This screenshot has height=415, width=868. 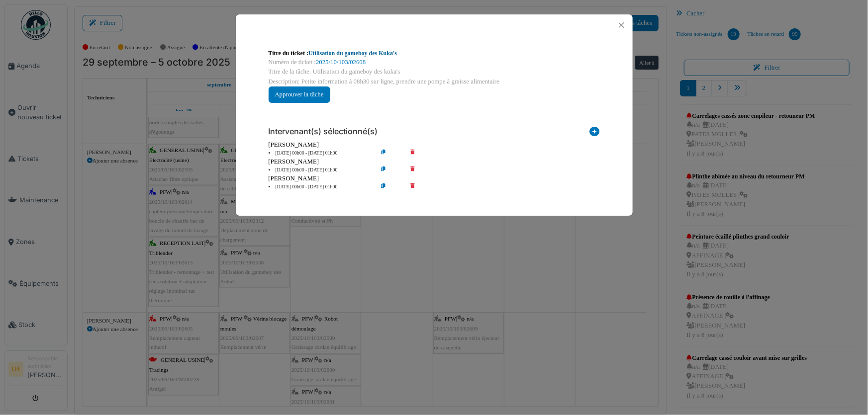 I want to click on div: Titre de la tâche: Utilisation du gameboy des kuka's, so click(x=434, y=72).